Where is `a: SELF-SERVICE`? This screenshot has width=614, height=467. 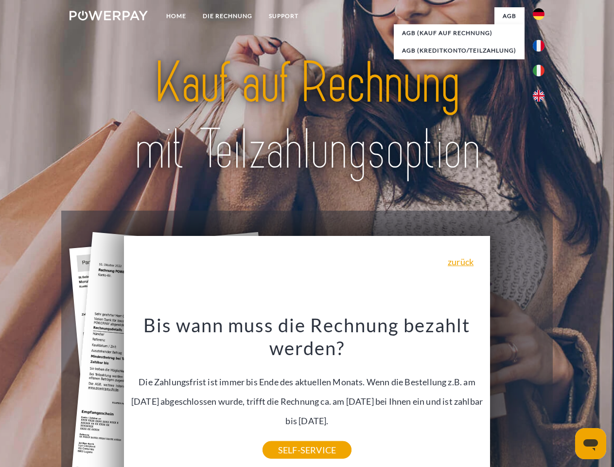 a: SELF-SERVICE is located at coordinates (307, 450).